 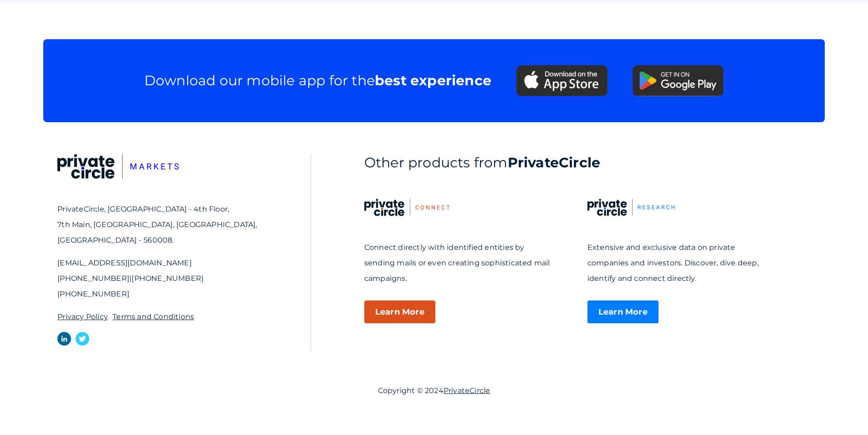 I want to click on img: play-store-icon, so click(x=678, y=81).